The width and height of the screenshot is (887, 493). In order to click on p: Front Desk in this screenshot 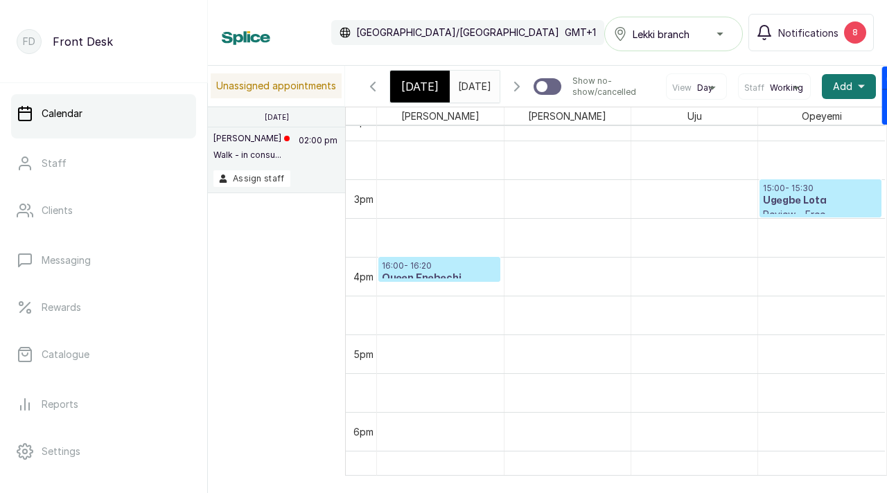, I will do `click(82, 42)`.